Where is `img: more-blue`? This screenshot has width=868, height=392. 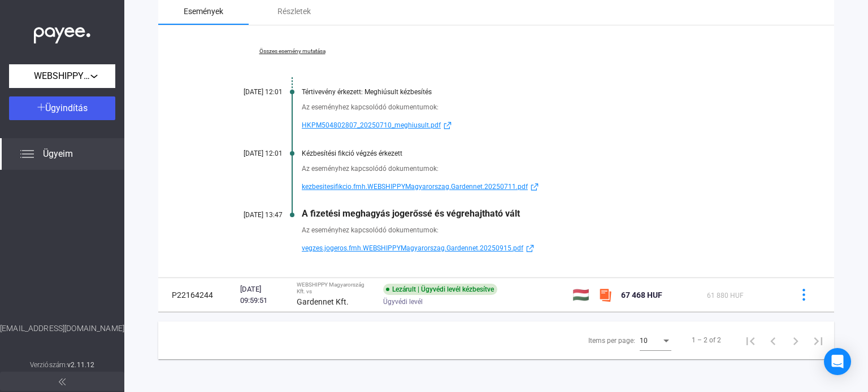
img: more-blue is located at coordinates (803, 295).